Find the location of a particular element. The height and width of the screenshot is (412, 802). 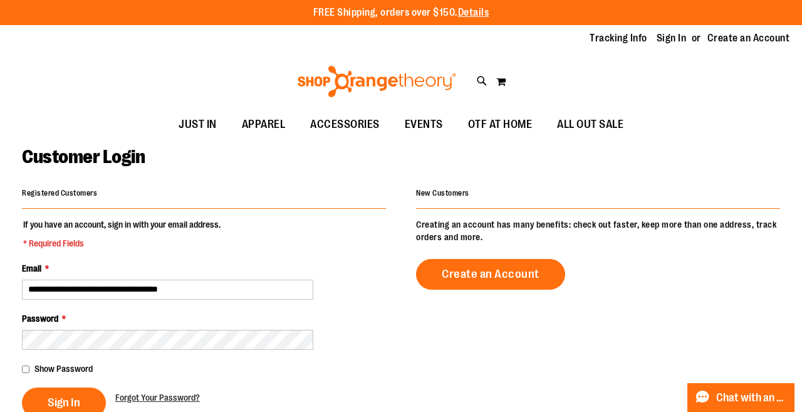

p: FREE Shipping, orders over $150. is located at coordinates (401, 13).